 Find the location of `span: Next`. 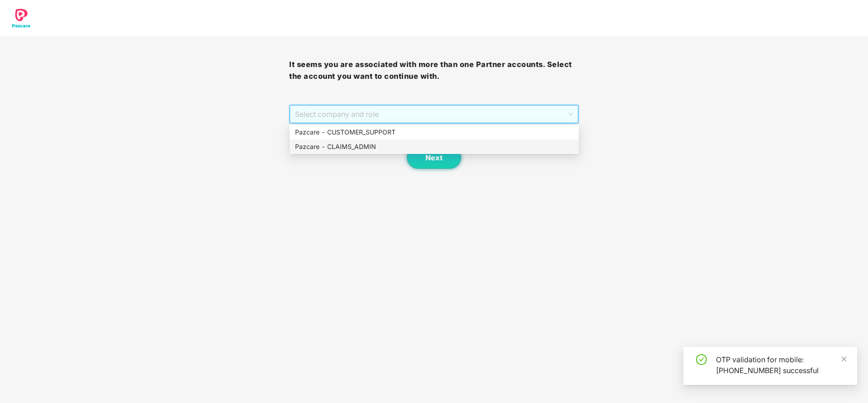

span: Next is located at coordinates (434, 158).